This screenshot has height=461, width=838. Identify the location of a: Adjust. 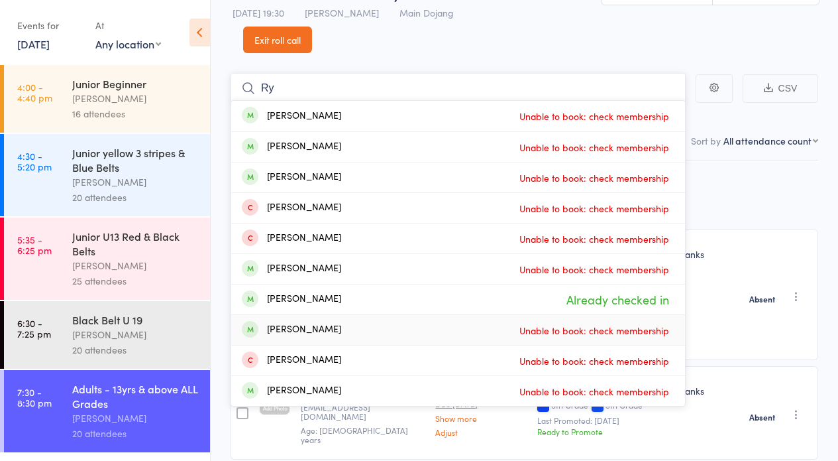
(457, 431).